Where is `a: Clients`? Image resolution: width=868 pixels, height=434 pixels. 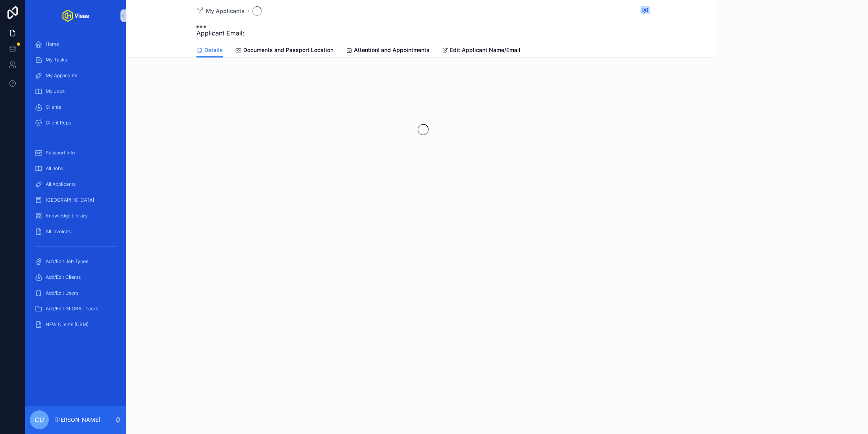 a: Clients is located at coordinates (76, 107).